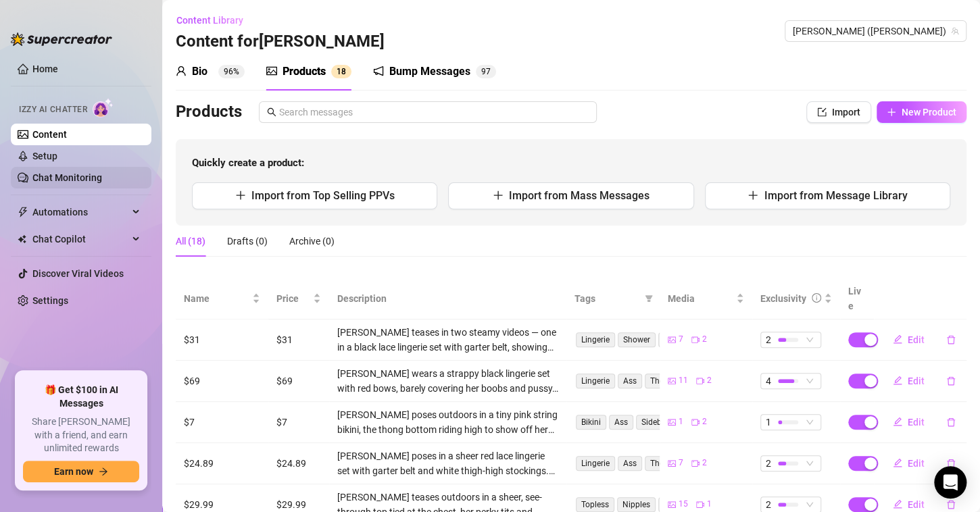  Describe the element at coordinates (956, 31) in the screenshot. I see `span: team` at that location.